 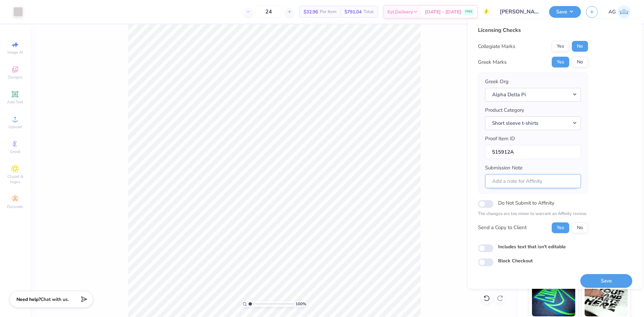 What do you see at coordinates (504, 168) in the screenshot?
I see `label: Submission Note` at bounding box center [504, 168].